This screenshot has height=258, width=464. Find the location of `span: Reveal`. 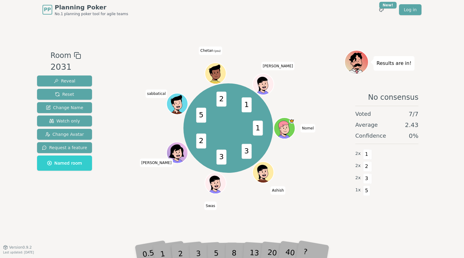

span: Reveal is located at coordinates (64, 81).